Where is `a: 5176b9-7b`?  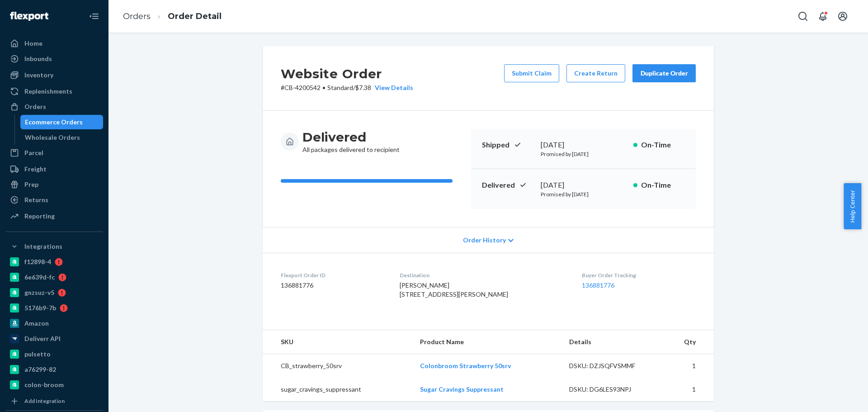 a: 5176b9-7b is located at coordinates (54, 308).